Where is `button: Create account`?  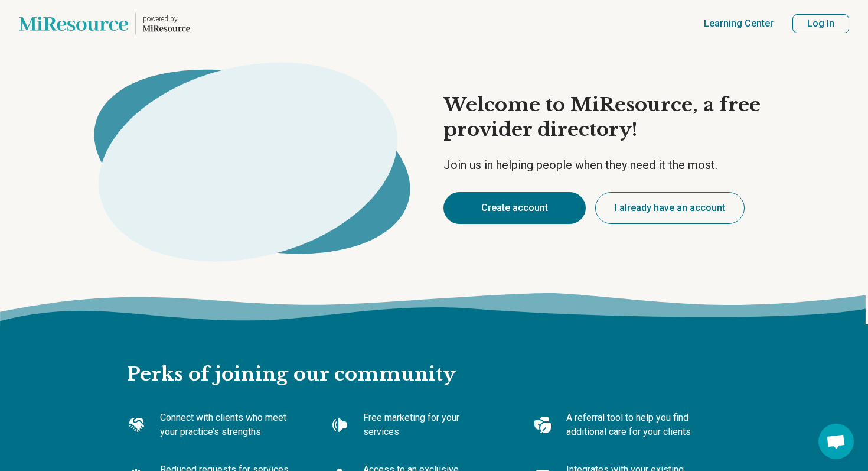 button: Create account is located at coordinates (515, 208).